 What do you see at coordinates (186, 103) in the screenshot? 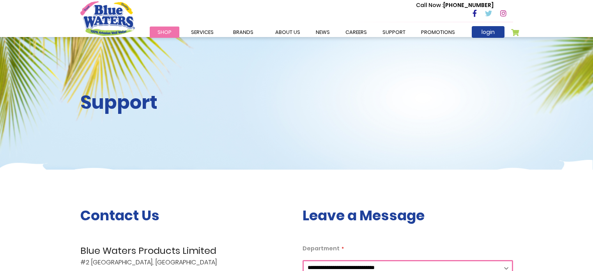
I see `h2: Support` at bounding box center [186, 103].